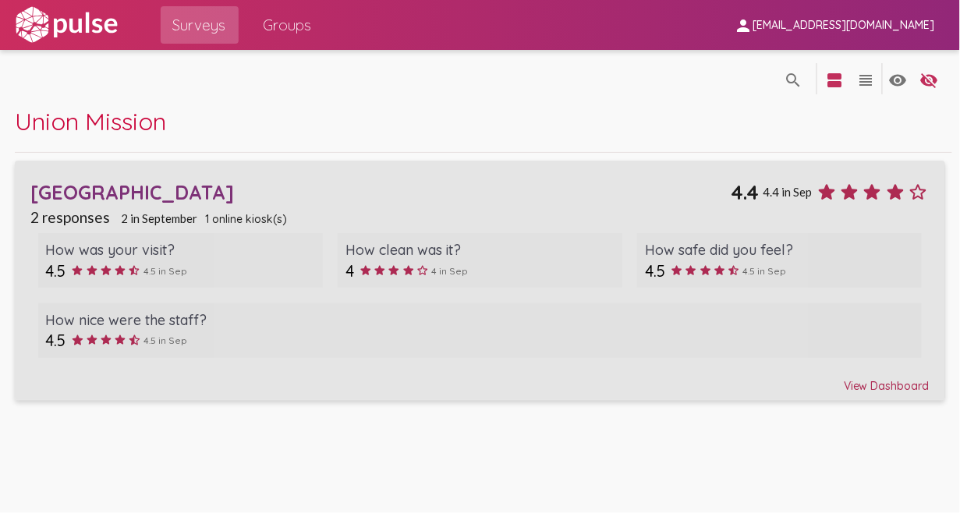 This screenshot has height=513, width=960. Describe the element at coordinates (745, 192) in the screenshot. I see `span: 4.4` at that location.